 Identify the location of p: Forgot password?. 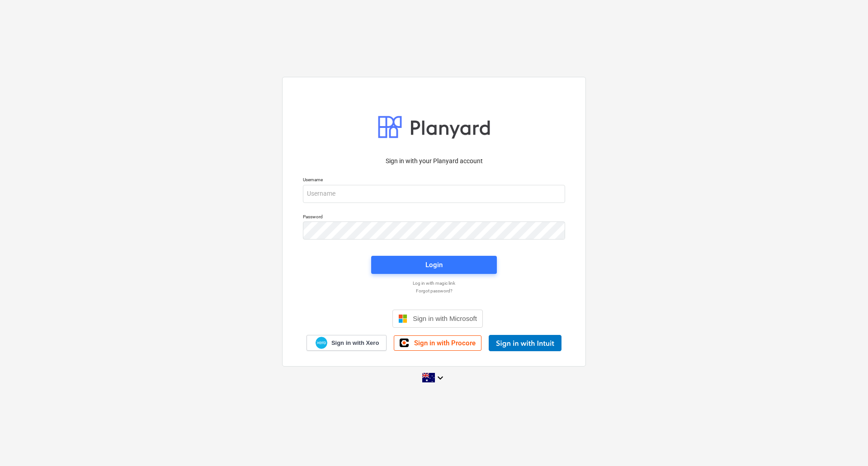
(434, 291).